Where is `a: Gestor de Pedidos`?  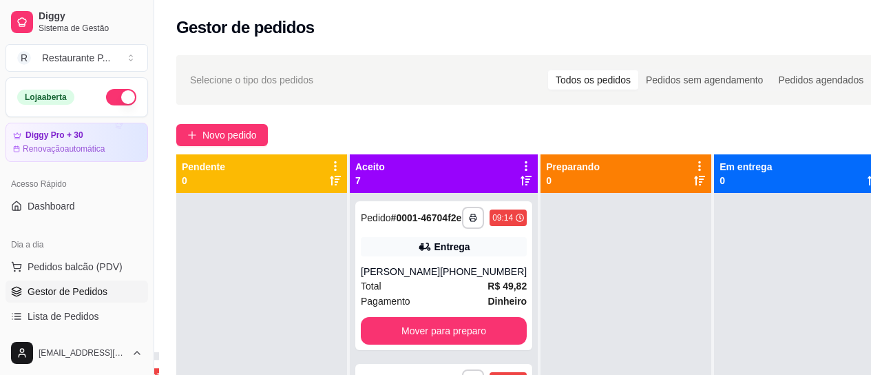 a: Gestor de Pedidos is located at coordinates (76, 291).